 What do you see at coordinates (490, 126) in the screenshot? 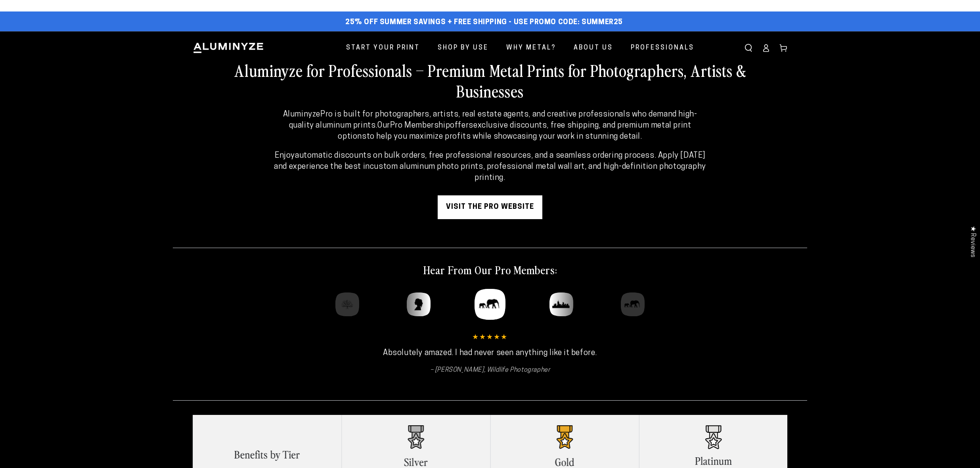
I see `p: Our offers to help you maximize profits while showcasing your work in stunning detail.` at bounding box center [490, 126].